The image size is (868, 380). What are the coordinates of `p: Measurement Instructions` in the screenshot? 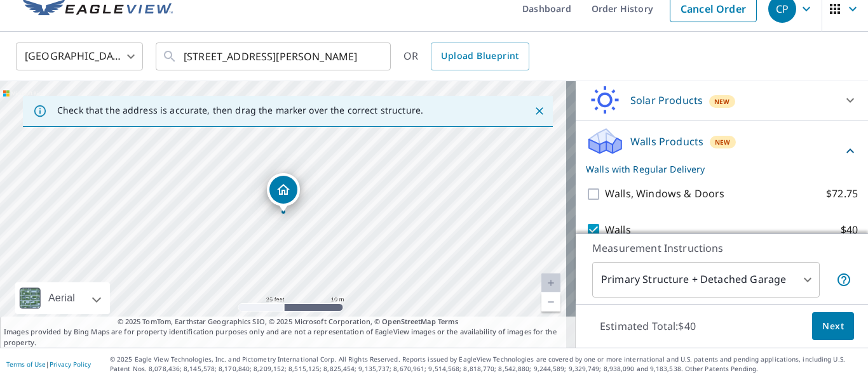 It's located at (722, 248).